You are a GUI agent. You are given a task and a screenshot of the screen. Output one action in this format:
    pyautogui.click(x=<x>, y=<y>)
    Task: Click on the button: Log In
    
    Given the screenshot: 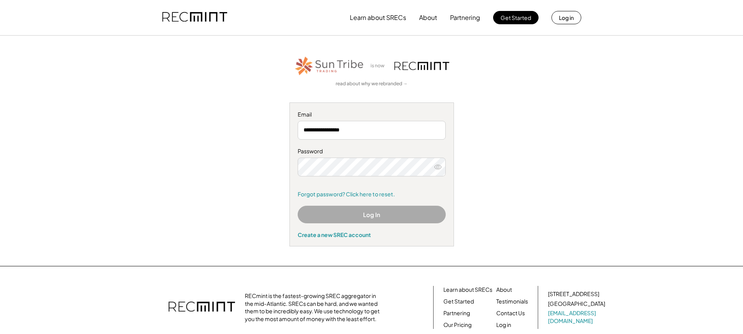 What is the action you would take?
    pyautogui.click(x=372, y=215)
    